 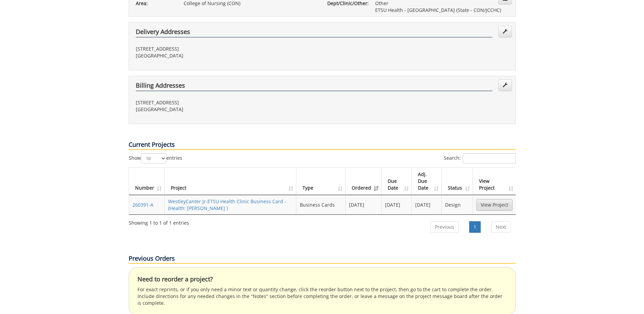 I want to click on a: 1, so click(x=475, y=227).